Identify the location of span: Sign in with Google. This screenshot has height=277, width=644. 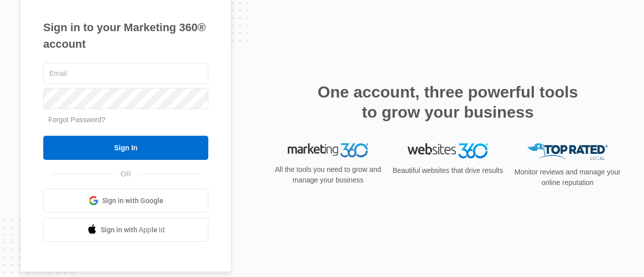
(133, 201).